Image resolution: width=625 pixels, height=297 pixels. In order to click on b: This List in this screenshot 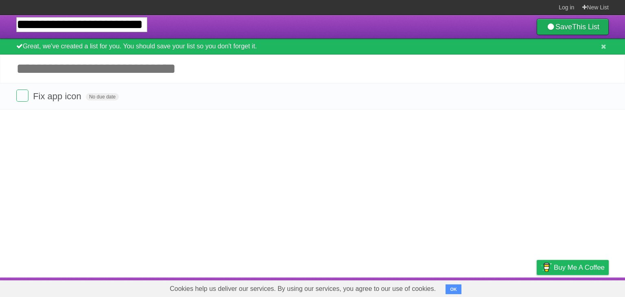, I will do `click(586, 27)`.